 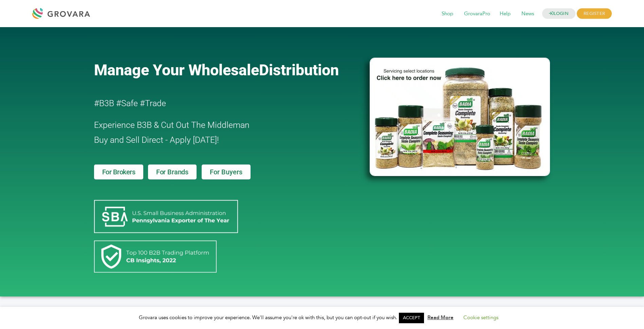 What do you see at coordinates (447, 14) in the screenshot?
I see `a: Shop` at bounding box center [447, 14].